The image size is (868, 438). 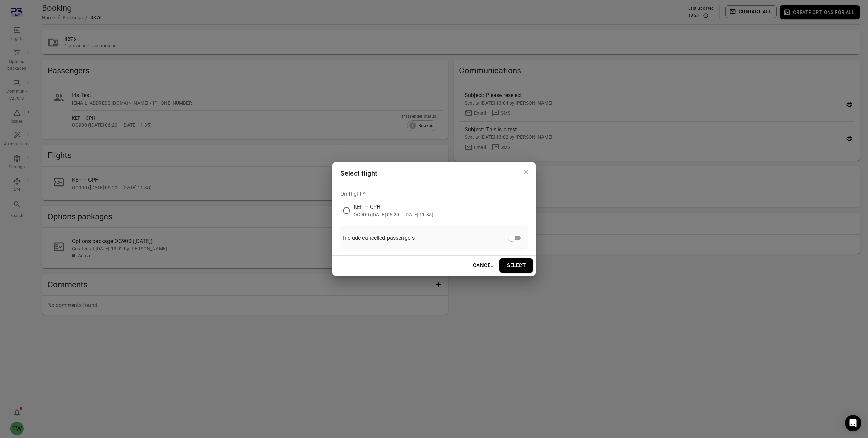 I want to click on button: Close dialog, so click(x=526, y=172).